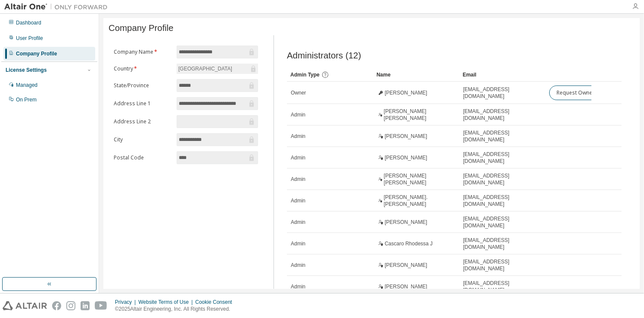 Image resolution: width=644 pixels, height=318 pixels. I want to click on label: Company Name, so click(142, 52).